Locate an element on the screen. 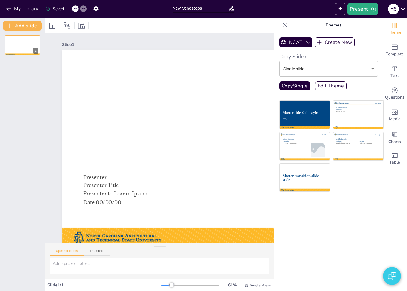  span: Text is located at coordinates (395, 76).